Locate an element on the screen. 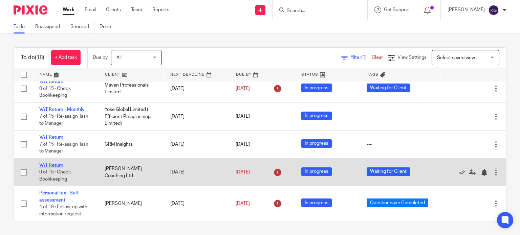 The height and width of the screenshot is (235, 520). a: Mark as done is located at coordinates (463, 172).